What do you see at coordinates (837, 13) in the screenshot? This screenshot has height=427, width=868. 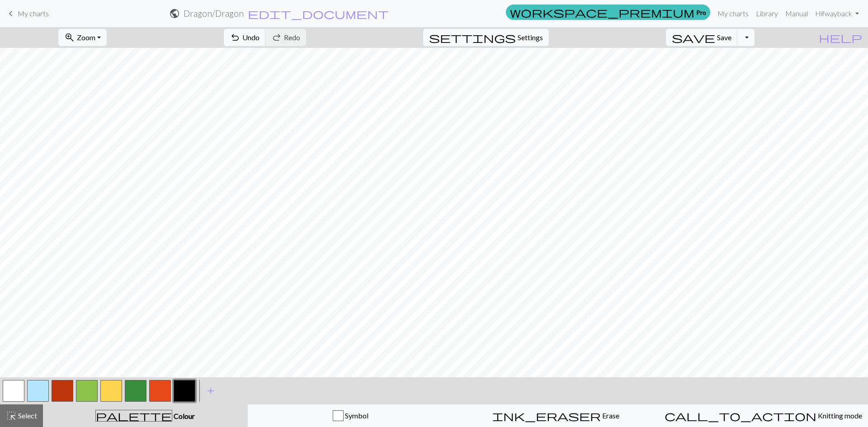 I see `a: Hifwayback` at bounding box center [837, 13].